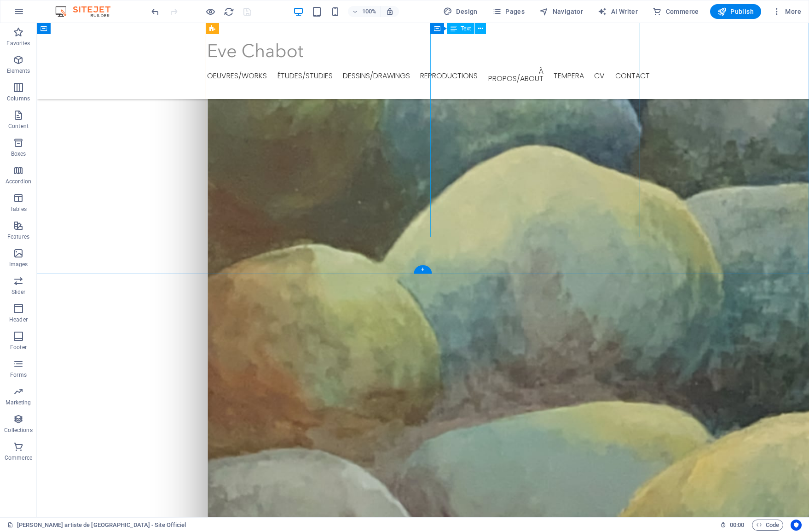  I want to click on button: Publish, so click(736, 12).